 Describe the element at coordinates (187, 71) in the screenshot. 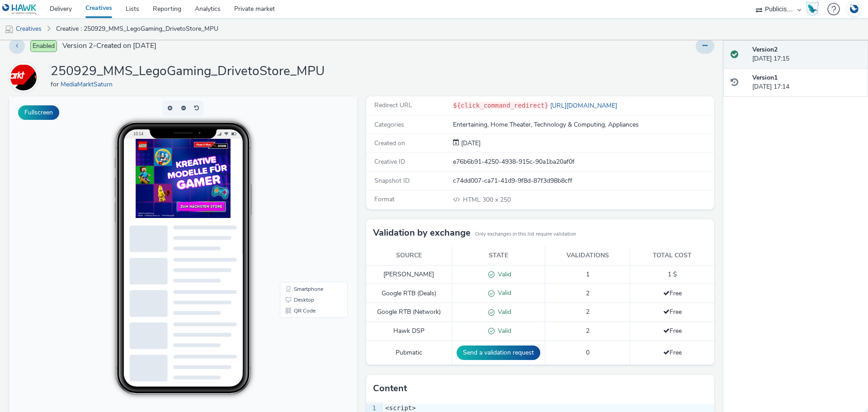

I see `h1: 250929_MMS_LegoGaming_DrivetoStore_MPU` at that location.